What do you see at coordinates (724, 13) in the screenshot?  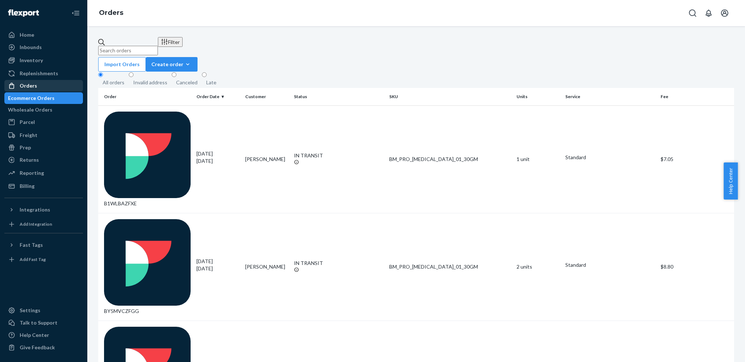 I see `button: Open account menu` at bounding box center [724, 13].